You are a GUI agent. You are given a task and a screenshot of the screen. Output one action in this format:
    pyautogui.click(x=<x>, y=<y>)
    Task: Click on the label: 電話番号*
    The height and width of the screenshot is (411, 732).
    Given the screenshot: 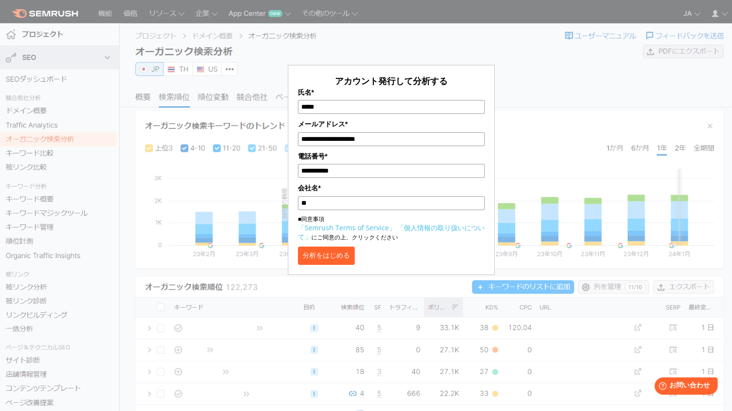 What is the action you would take?
    pyautogui.click(x=391, y=156)
    